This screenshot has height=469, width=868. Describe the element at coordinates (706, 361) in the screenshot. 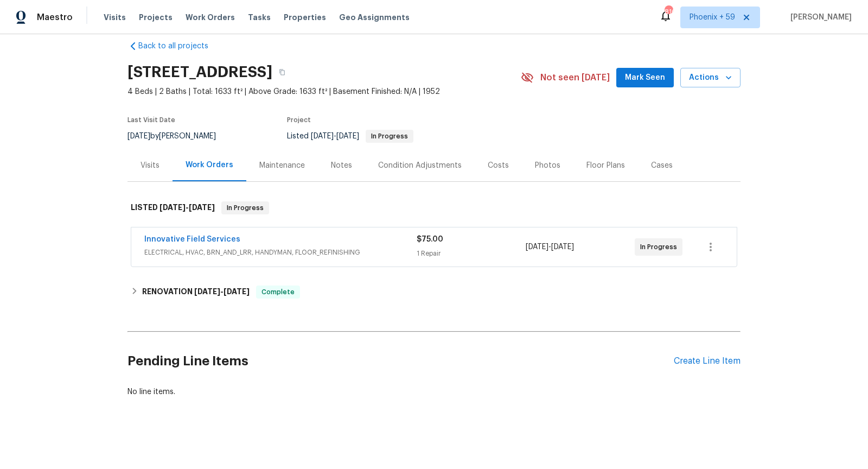

I see `div: Create Line Item` at that location.